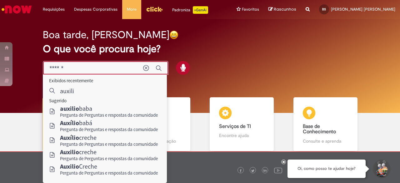 This screenshot has width=400, height=183. Describe the element at coordinates (381, 169) in the screenshot. I see `button: Iniciar Conversa de Suporte` at that location.